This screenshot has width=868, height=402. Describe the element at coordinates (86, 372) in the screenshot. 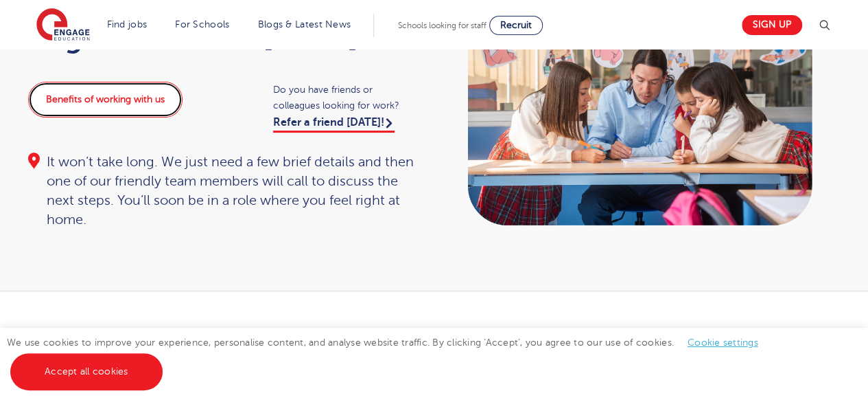

I see `a: Accept all cookies` at that location.